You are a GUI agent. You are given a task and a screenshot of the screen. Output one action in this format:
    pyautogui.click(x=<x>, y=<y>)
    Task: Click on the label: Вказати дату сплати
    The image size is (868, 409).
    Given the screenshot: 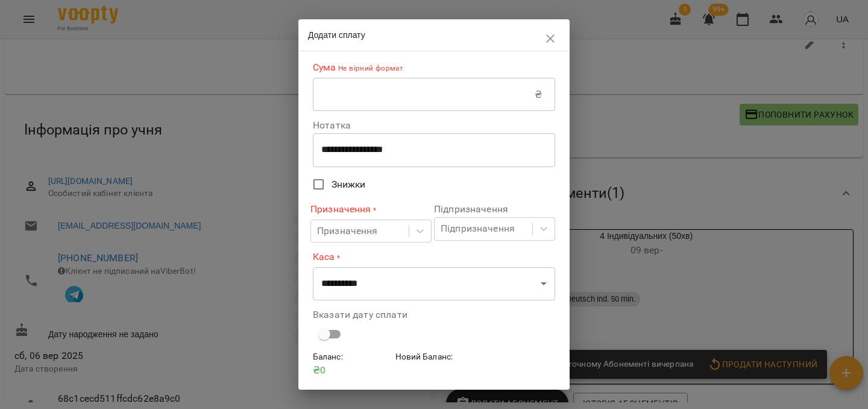 What is the action you would take?
    pyautogui.click(x=434, y=315)
    